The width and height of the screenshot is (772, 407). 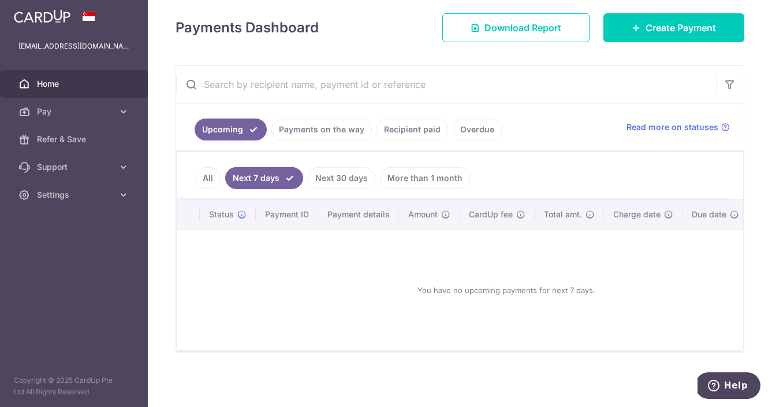 I want to click on span: Support, so click(x=75, y=167).